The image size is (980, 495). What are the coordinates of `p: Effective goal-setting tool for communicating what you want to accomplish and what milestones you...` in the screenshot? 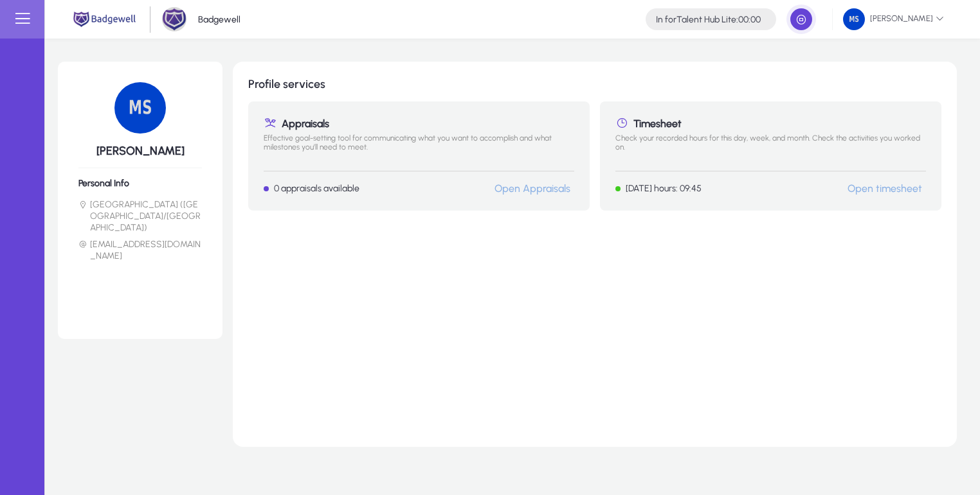 It's located at (419, 148).